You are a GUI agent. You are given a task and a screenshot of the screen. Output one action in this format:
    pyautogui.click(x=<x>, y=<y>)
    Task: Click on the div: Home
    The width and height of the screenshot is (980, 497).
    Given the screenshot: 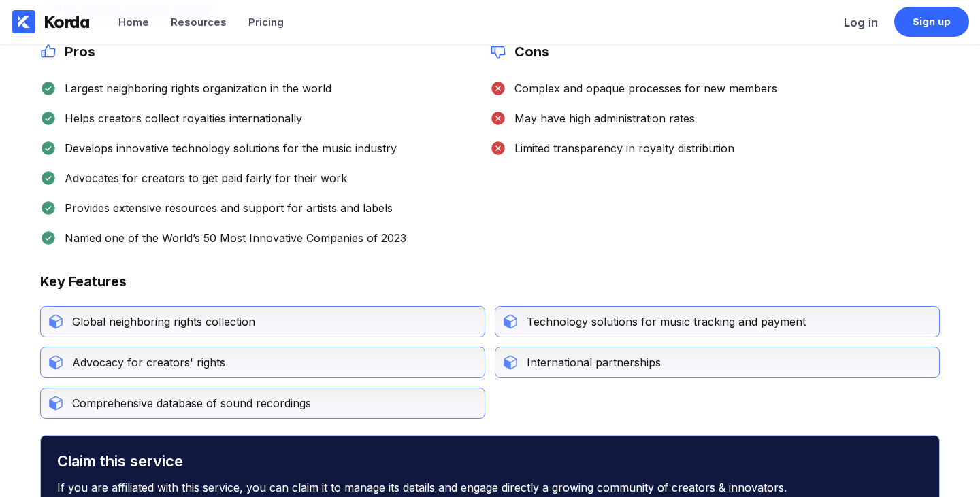 What is the action you would take?
    pyautogui.click(x=134, y=21)
    